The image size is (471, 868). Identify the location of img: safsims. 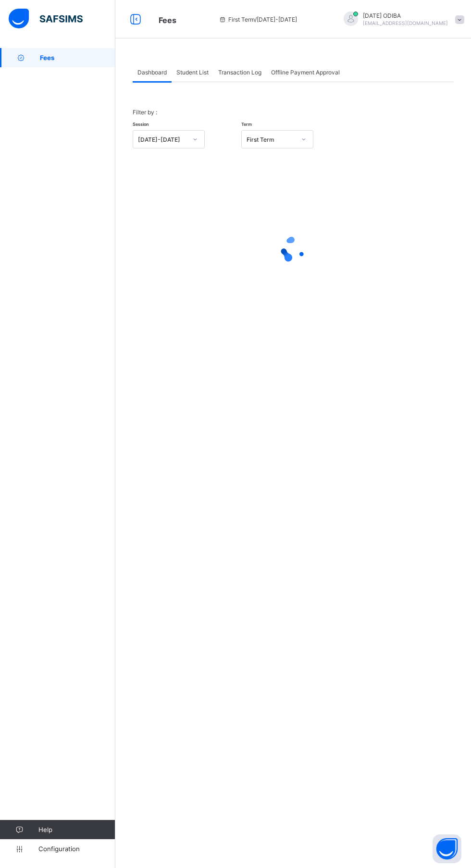
(46, 19).